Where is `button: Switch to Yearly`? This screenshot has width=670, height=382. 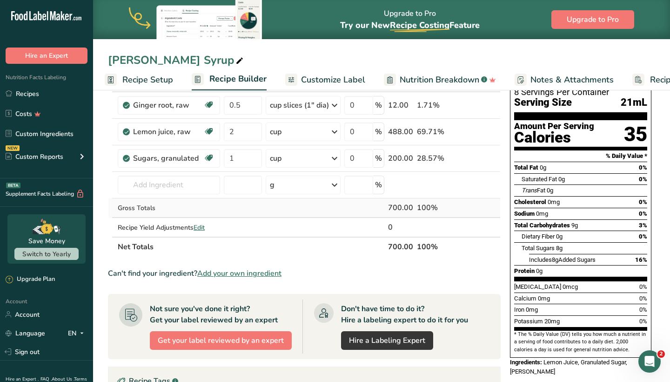
button: Switch to Yearly is located at coordinates (47, 254).